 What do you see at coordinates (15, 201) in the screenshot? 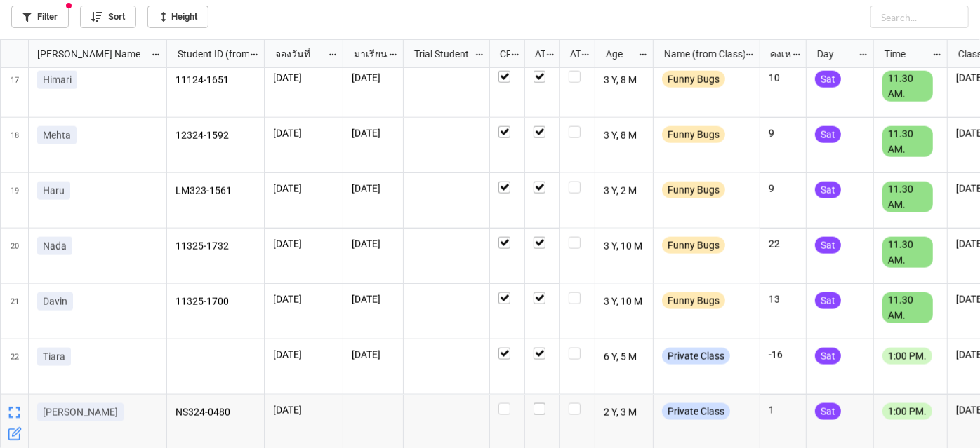
I see `span: 19` at bounding box center [15, 201].